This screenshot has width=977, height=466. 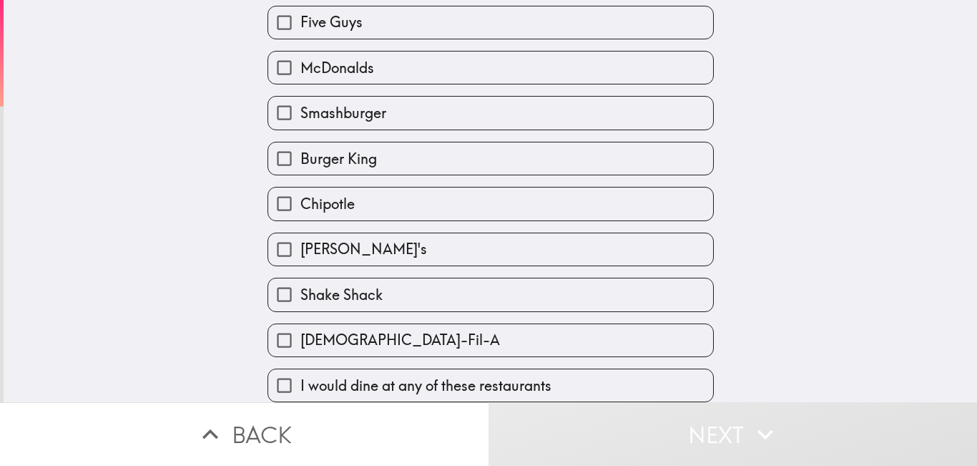 I want to click on button: Burger King, so click(x=491, y=158).